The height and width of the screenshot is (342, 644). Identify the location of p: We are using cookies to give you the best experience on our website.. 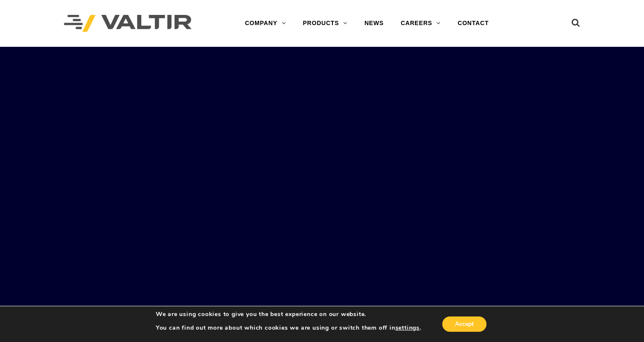
(288, 314).